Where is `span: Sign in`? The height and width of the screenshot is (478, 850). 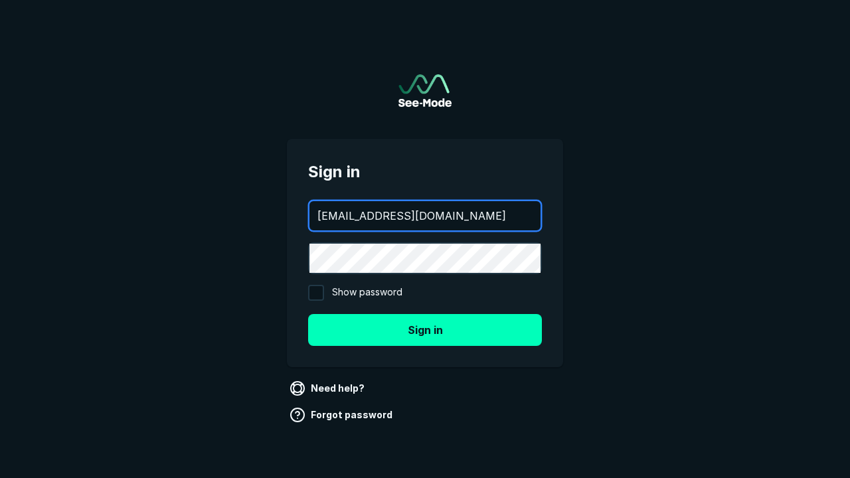 span: Sign in is located at coordinates (425, 172).